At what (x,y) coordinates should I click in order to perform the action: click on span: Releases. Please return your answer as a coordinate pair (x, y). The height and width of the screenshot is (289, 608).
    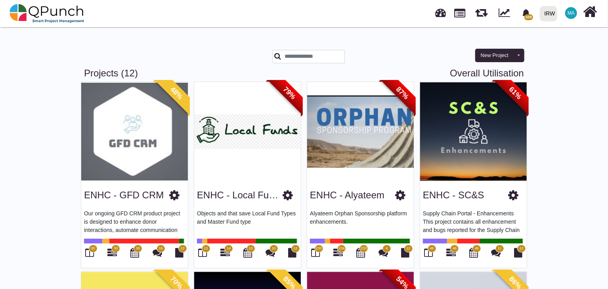
    Looking at the image, I should click on (481, 10).